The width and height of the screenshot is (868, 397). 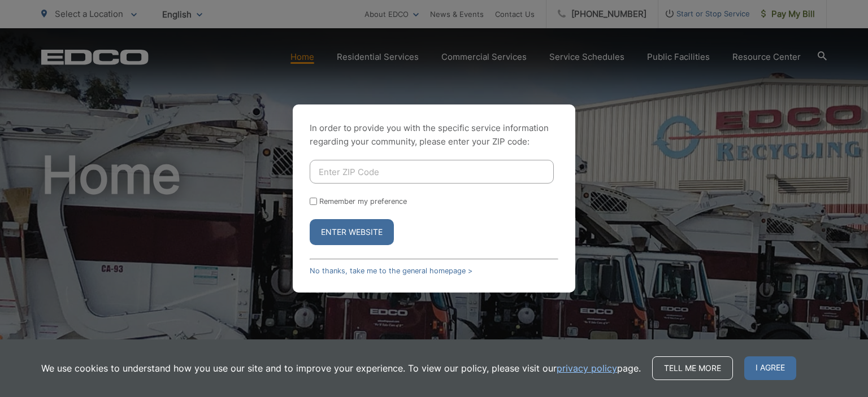 I want to click on p: We use cookies to understand how you use our site and to improve your experience. To view our pol..., so click(x=341, y=369).